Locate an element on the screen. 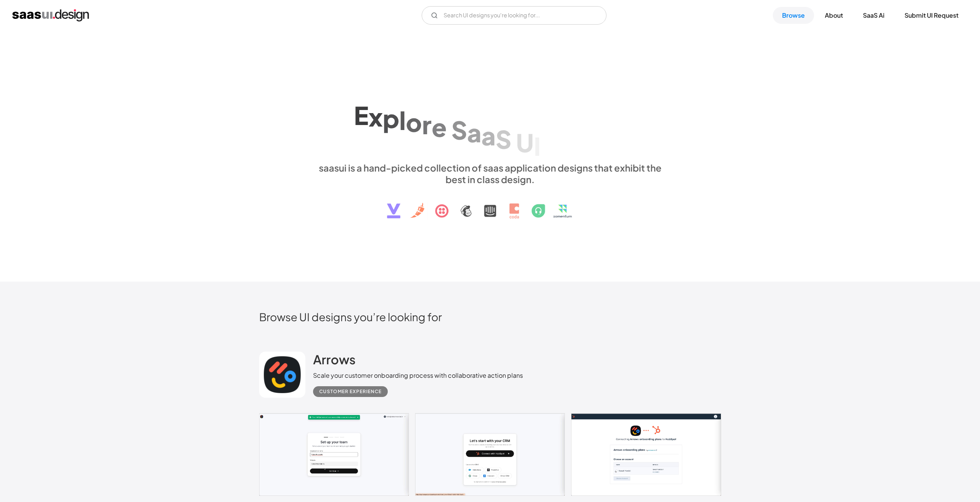  div: x is located at coordinates (375, 117).